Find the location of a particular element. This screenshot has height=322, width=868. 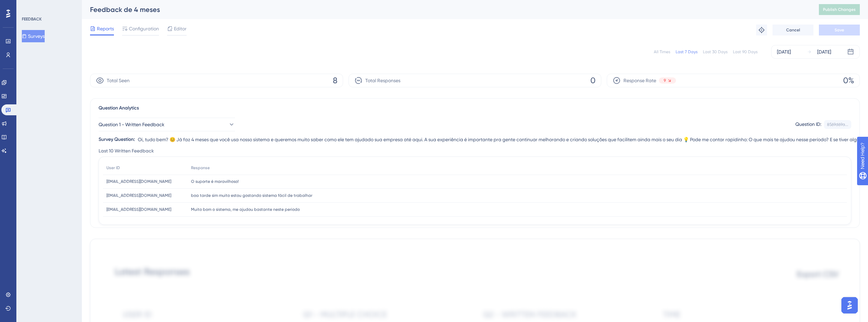

div: Last 90 Days is located at coordinates (745, 52).